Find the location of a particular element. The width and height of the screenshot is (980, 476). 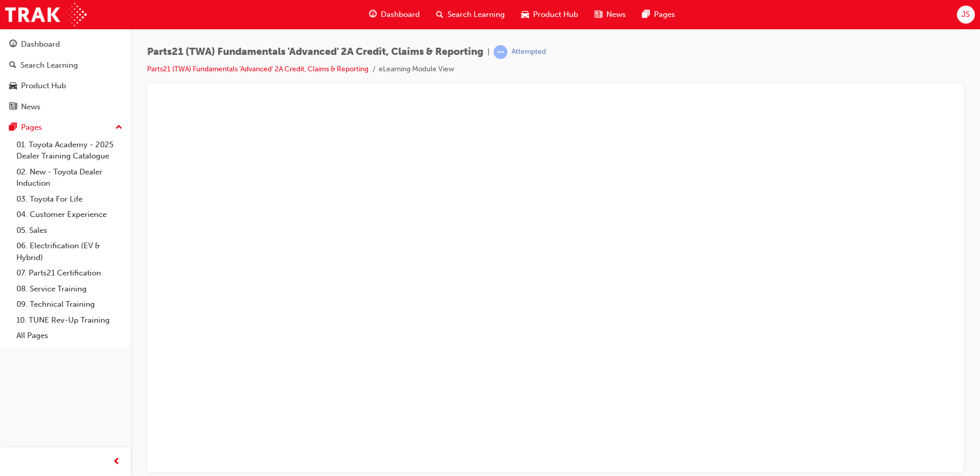

span: Pages is located at coordinates (665, 14).